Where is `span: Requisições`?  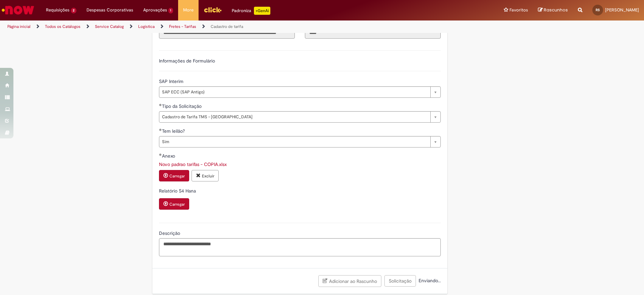 span: Requisições is located at coordinates (58, 10).